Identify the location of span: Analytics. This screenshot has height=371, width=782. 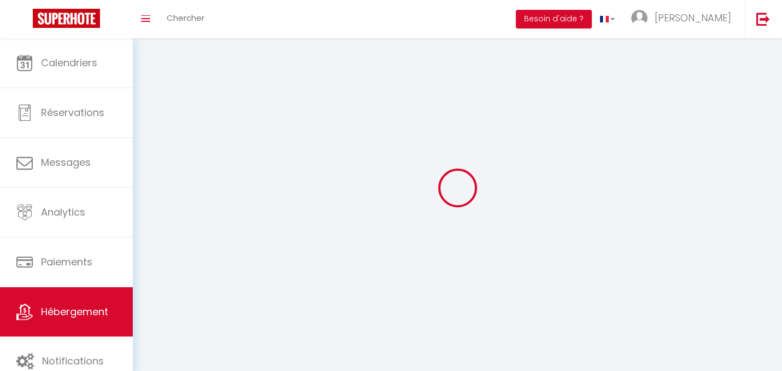
(63, 212).